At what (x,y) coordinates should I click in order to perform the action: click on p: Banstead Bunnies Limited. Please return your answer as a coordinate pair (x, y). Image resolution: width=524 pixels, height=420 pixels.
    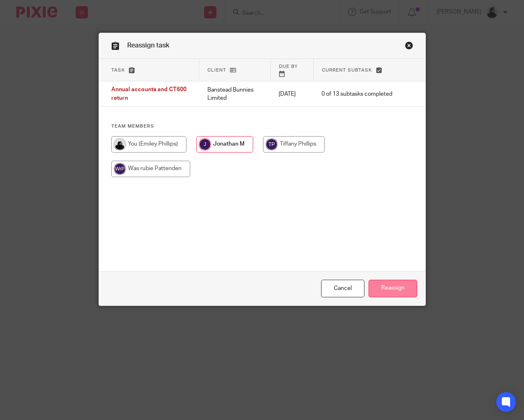
    Looking at the image, I should click on (235, 94).